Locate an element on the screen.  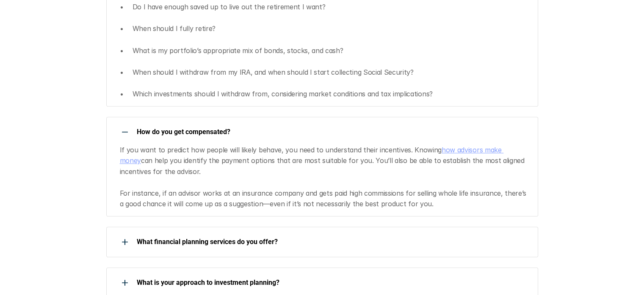
p: What is your approach to investment planning? is located at coordinates (332, 282).